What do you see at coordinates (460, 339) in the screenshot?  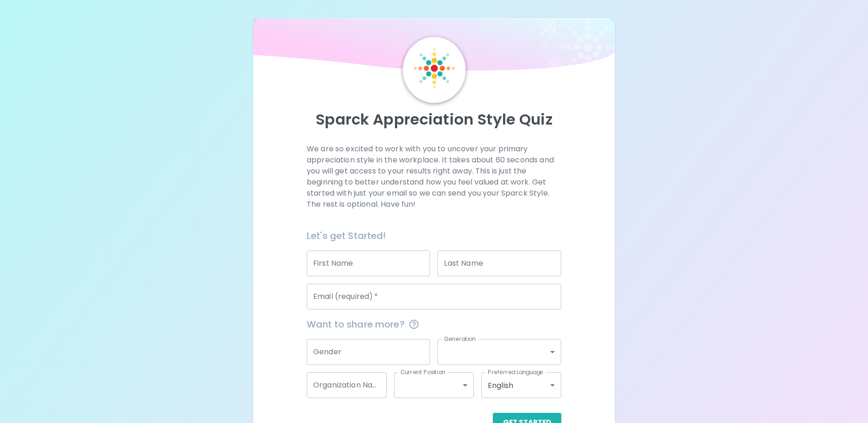 I see `label: Generation` at bounding box center [460, 339].